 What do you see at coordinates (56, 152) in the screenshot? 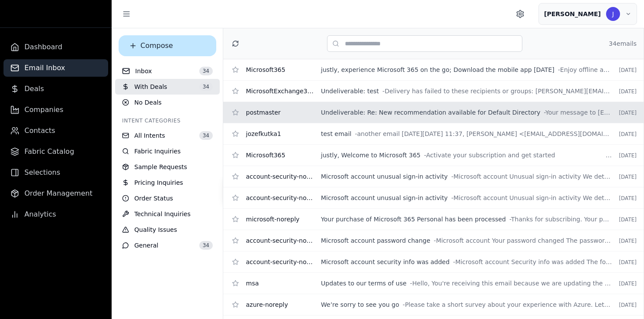
I see `a: Fabric Catalog` at bounding box center [56, 152].